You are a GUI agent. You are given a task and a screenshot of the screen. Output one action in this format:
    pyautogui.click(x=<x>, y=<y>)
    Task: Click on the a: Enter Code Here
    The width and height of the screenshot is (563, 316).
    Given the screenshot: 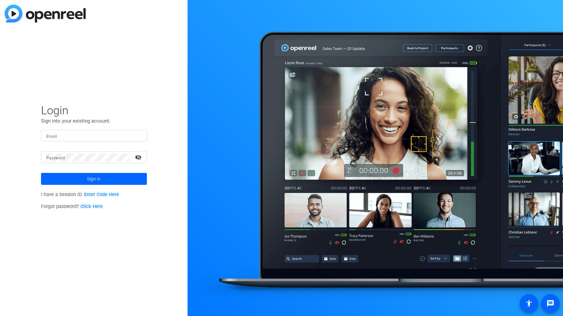 What is the action you would take?
    pyautogui.click(x=102, y=194)
    